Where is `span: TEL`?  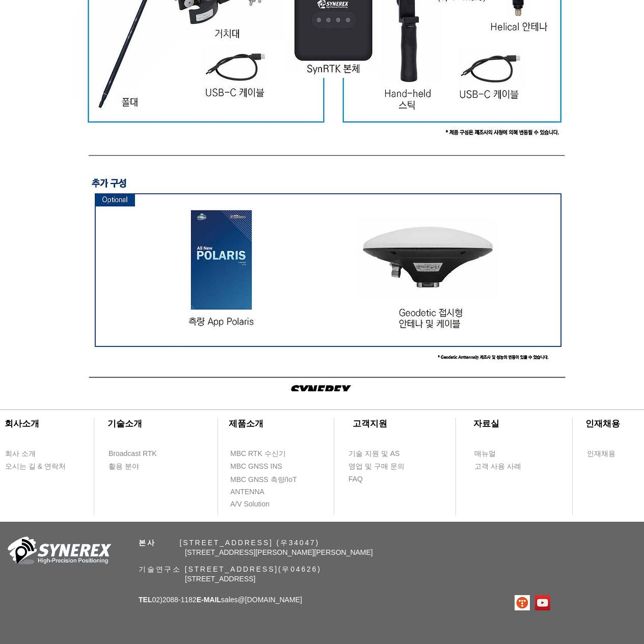 span: TEL is located at coordinates (145, 599).